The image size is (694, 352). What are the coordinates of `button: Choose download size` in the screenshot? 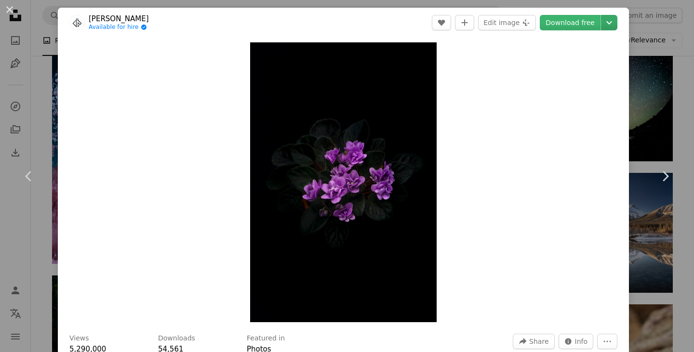 It's located at (609, 23).